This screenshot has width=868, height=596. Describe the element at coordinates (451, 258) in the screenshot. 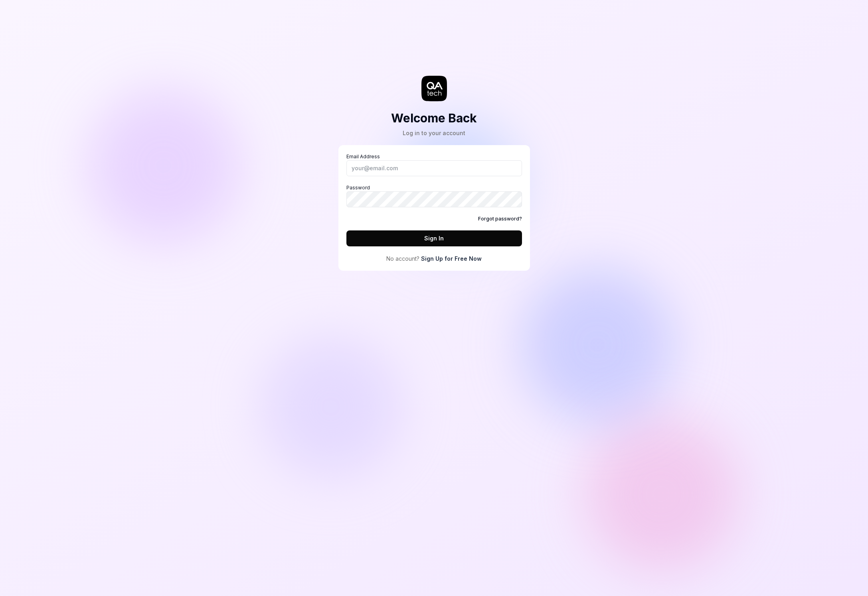

I see `a: Sign Up for Free Now` at that location.